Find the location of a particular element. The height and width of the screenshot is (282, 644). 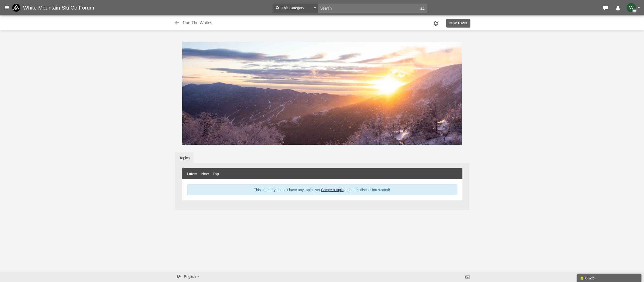

a: Create a topic is located at coordinates (332, 190).